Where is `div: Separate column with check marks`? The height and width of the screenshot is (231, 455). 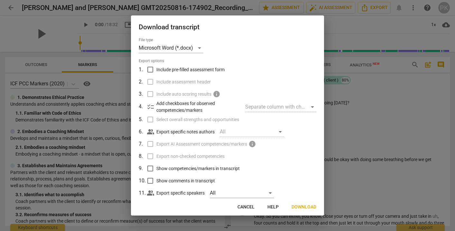
div: Separate column with check marks is located at coordinates (281, 107).